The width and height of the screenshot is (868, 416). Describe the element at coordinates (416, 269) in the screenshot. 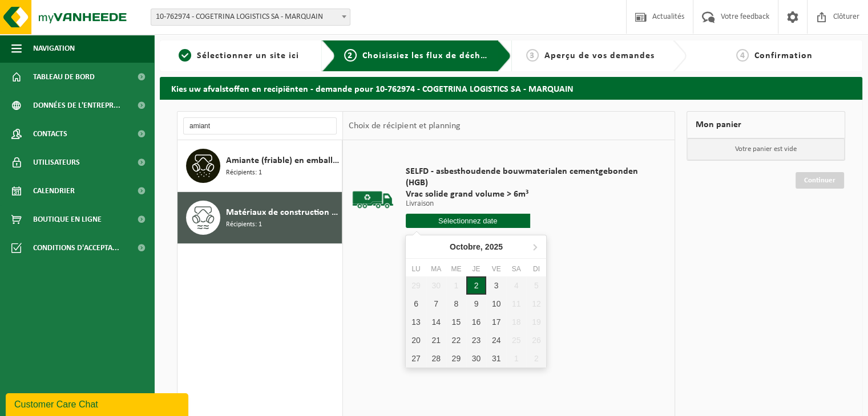

I see `div: Lu` at that location.